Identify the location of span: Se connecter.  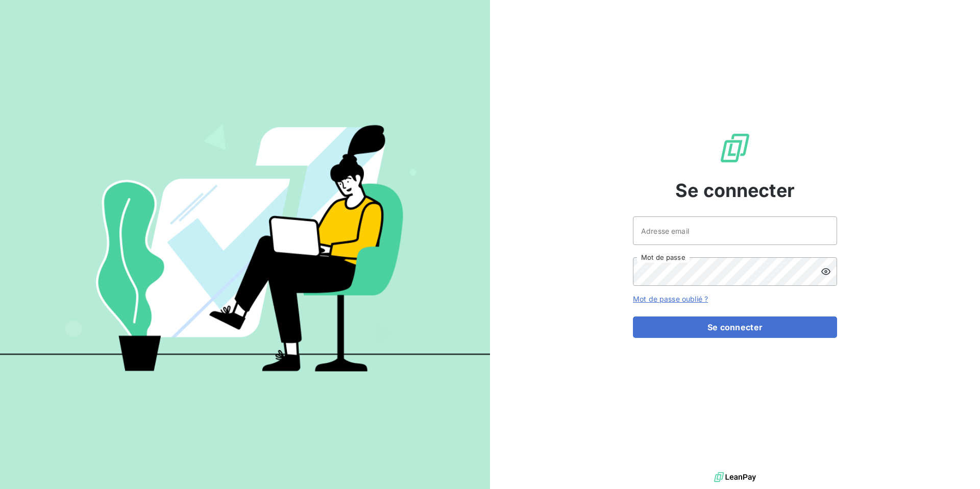
(735, 190).